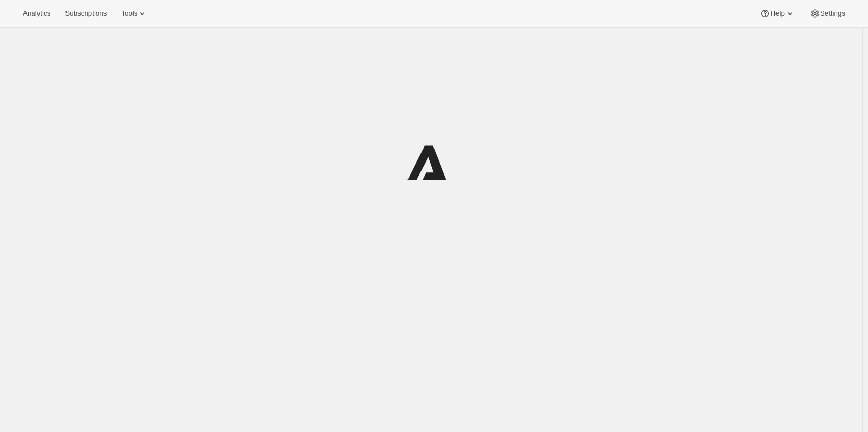 Image resolution: width=868 pixels, height=432 pixels. What do you see at coordinates (37, 14) in the screenshot?
I see `button: Analytics` at bounding box center [37, 14].